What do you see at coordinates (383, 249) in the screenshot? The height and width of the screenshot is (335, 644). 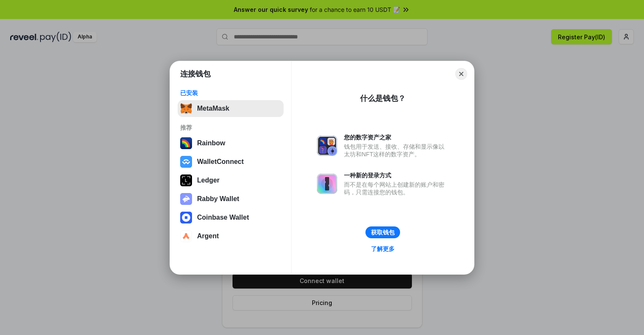 I see `div: 了解更多` at bounding box center [383, 249].